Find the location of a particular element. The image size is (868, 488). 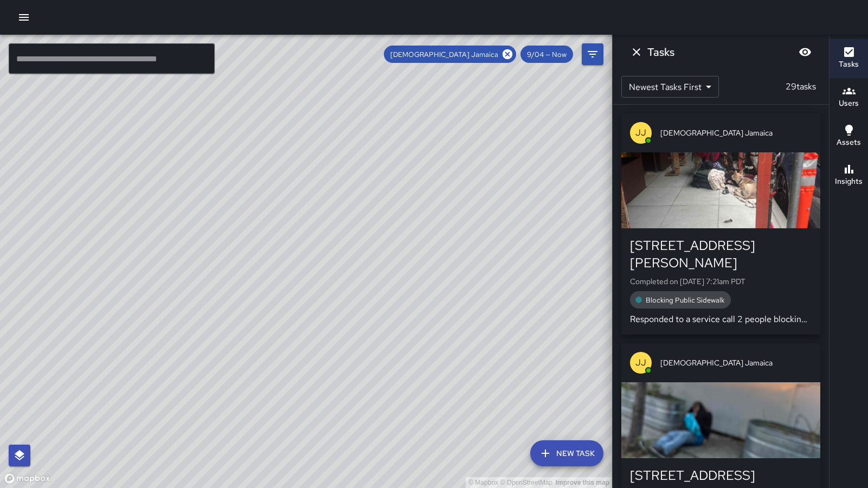

span: Blocking Public Sidewalk is located at coordinates (685, 300).